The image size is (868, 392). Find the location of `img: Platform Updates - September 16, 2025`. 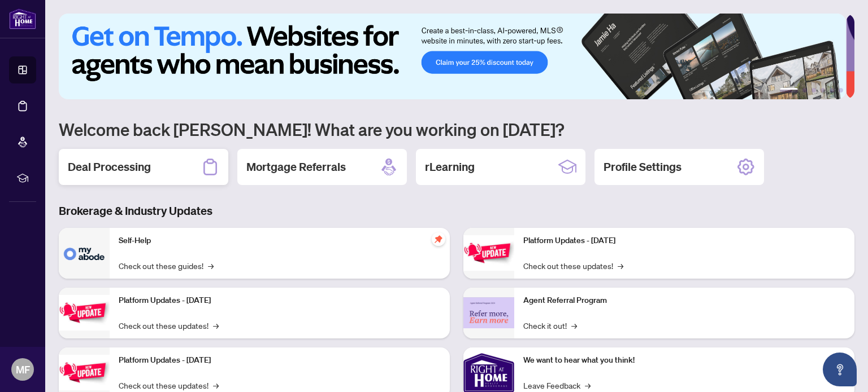

img: Platform Updates - September 16, 2025 is located at coordinates (84, 313).